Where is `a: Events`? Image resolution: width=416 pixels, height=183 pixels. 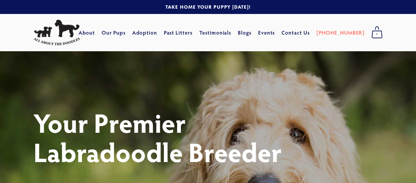
a: Events is located at coordinates (266, 33).